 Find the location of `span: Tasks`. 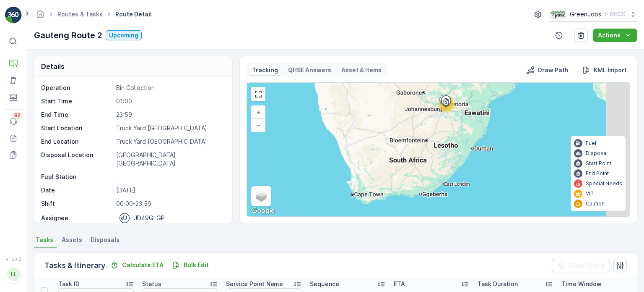

span: Tasks is located at coordinates (44, 239).